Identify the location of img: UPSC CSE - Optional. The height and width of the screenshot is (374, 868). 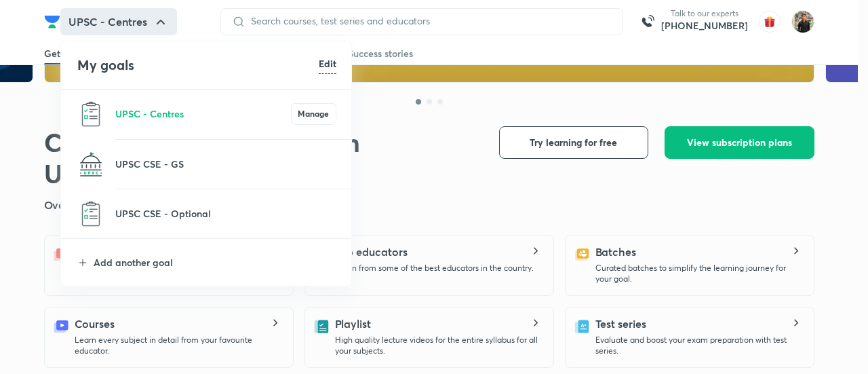
(91, 213).